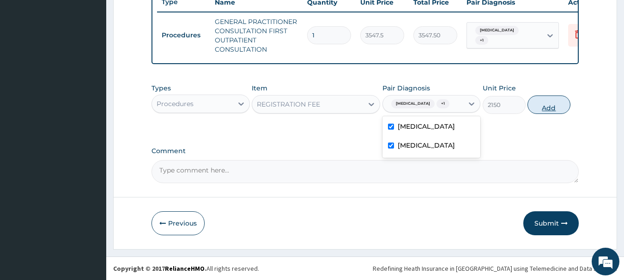 Image resolution: width=624 pixels, height=280 pixels. What do you see at coordinates (288, 104) in the screenshot?
I see `div: REGISTRATION FEE` at bounding box center [288, 104].